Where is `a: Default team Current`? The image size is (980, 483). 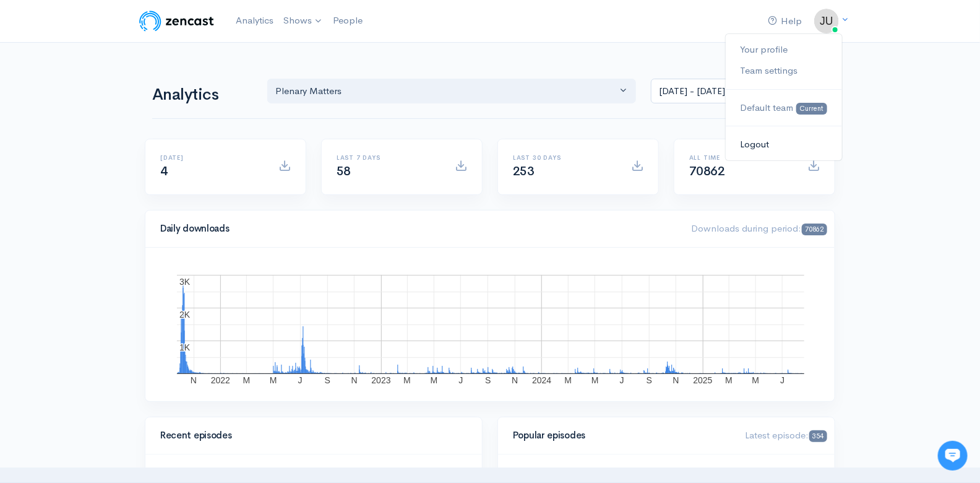 a: Default team Current is located at coordinates (784, 108).